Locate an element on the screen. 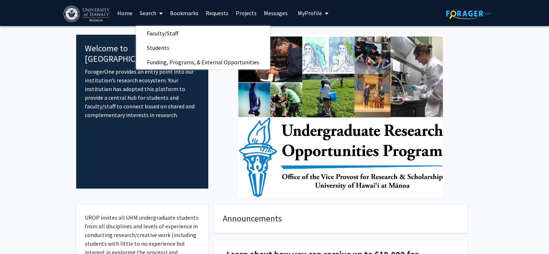 This screenshot has height=254, width=549. h4: Announcements is located at coordinates (340, 218).